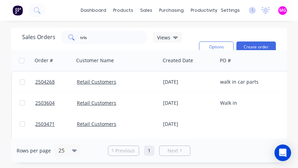 This screenshot has height=168, width=298. Describe the element at coordinates (173, 151) in the screenshot. I see `span: Next` at that location.